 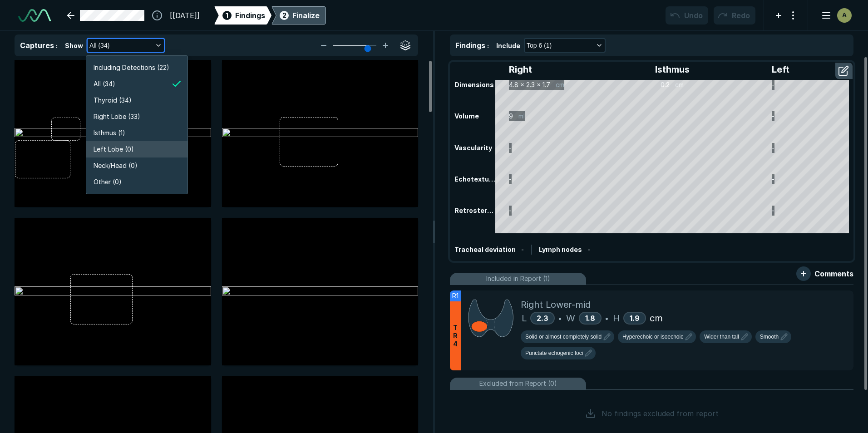 I want to click on span: 1.9, so click(x=635, y=318).